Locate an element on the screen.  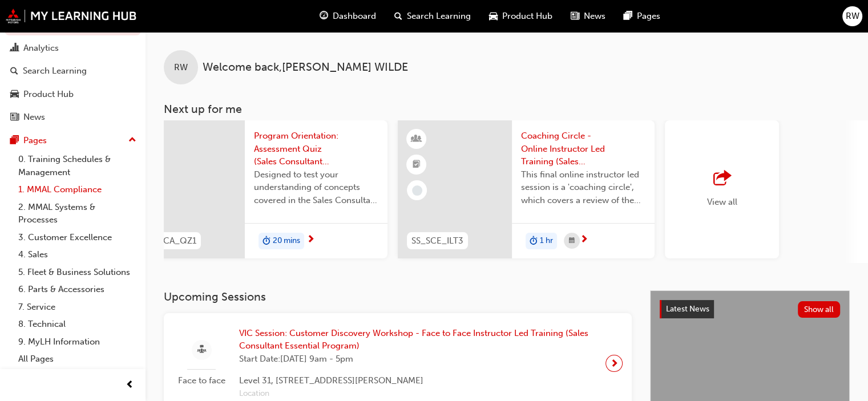
span: This final online instructor led session is a 'coaching circle', which covers a review of the Sal... is located at coordinates (583, 188).